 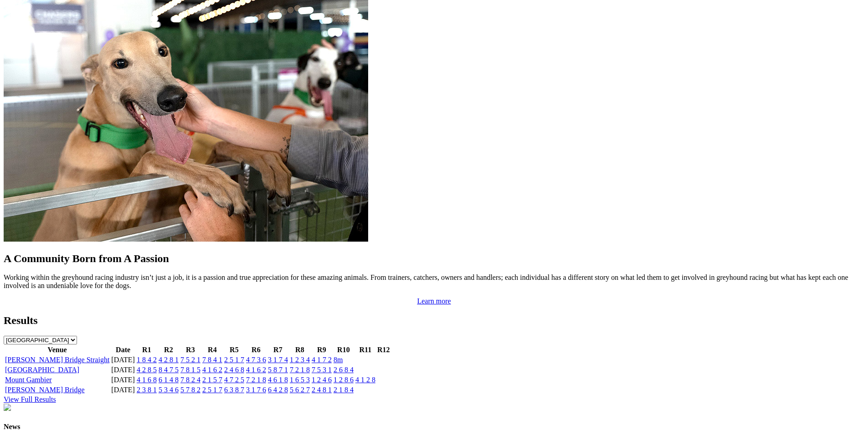 I want to click on h2: A Community Born from A Passion, so click(x=434, y=259).